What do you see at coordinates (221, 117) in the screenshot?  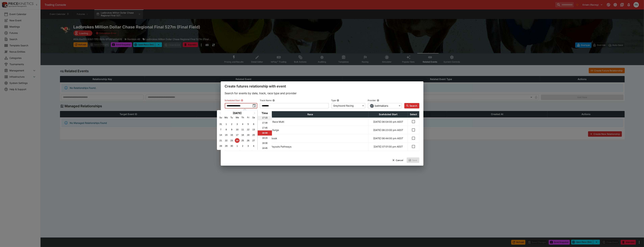 I see `div: Sunday` at bounding box center [221, 117].